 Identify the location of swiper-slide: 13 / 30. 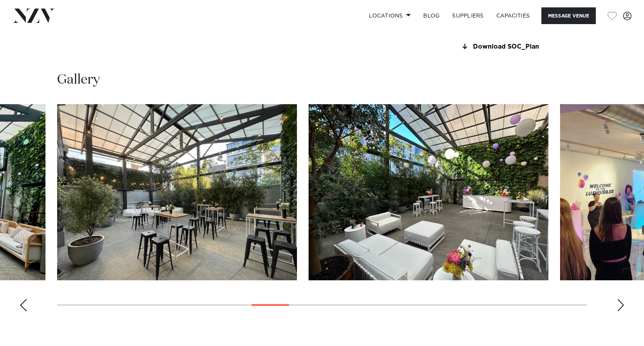
(428, 192).